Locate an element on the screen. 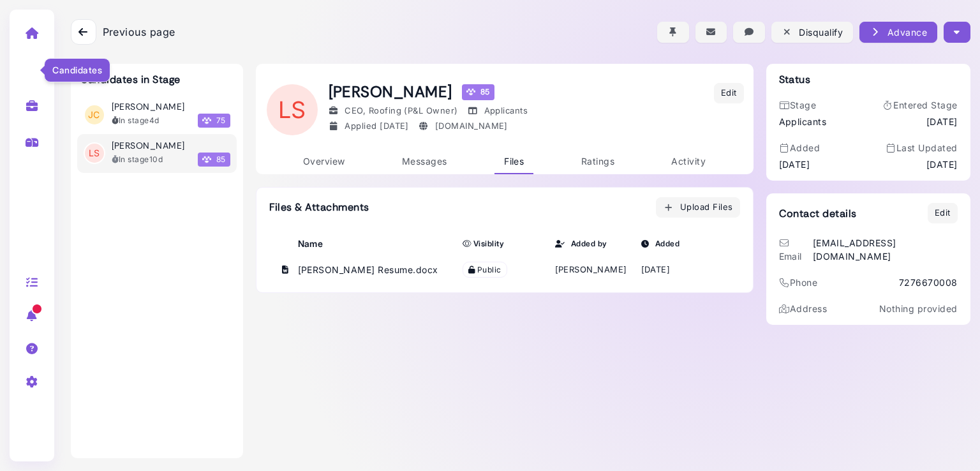 The height and width of the screenshot is (471, 980). div: Address is located at coordinates (803, 308).